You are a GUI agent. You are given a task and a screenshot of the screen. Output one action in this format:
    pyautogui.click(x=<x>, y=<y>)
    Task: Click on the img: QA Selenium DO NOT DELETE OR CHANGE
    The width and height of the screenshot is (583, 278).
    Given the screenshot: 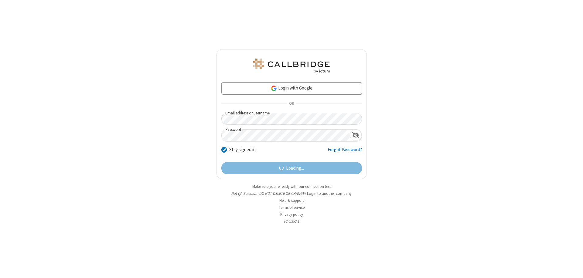 What is the action you would take?
    pyautogui.click(x=292, y=66)
    